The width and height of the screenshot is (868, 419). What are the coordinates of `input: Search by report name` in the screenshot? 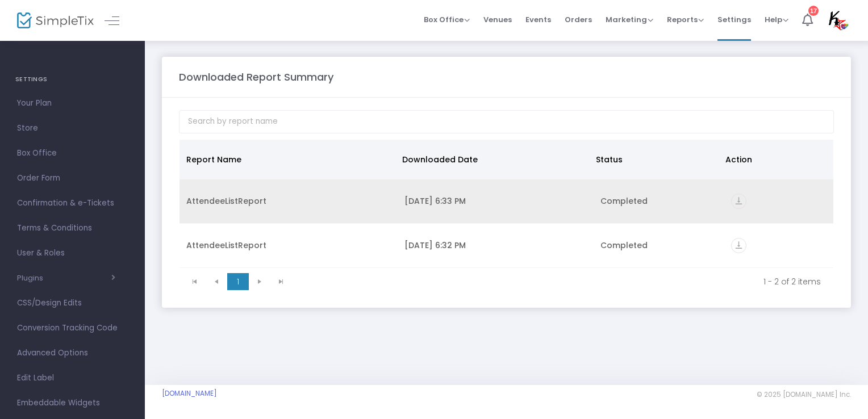 It's located at (506, 122).